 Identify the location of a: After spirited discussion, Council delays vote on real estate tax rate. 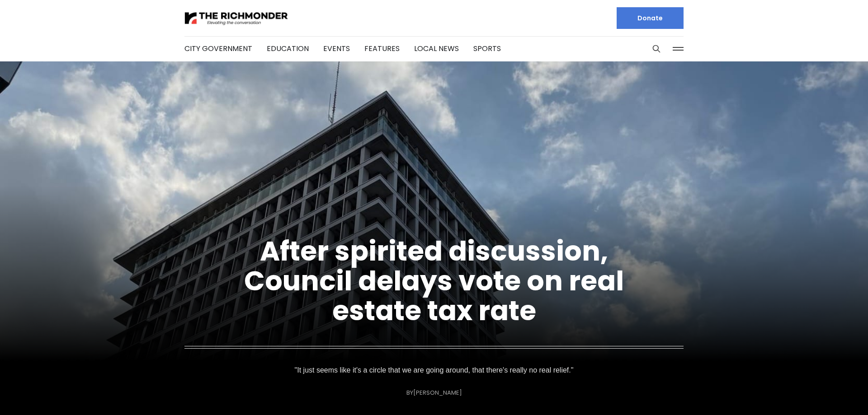
(434, 281).